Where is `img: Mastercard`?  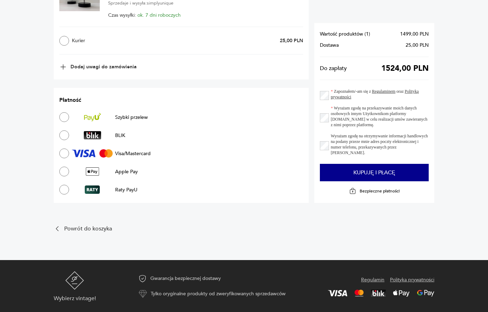 img: Mastercard is located at coordinates (359, 293).